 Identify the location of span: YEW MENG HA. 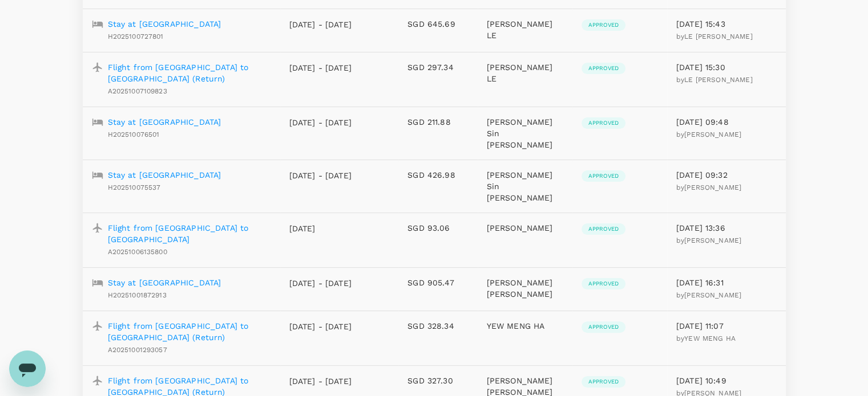
(710, 339).